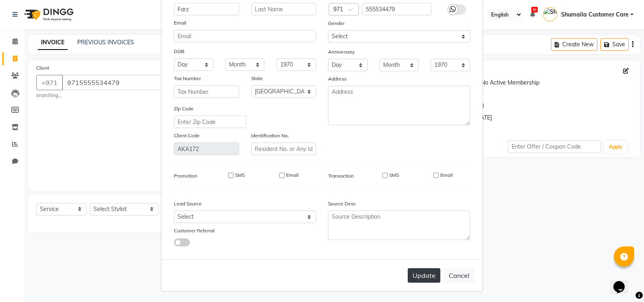 This screenshot has width=644, height=302. What do you see at coordinates (270, 136) in the screenshot?
I see `label: Identification No.` at bounding box center [270, 136].